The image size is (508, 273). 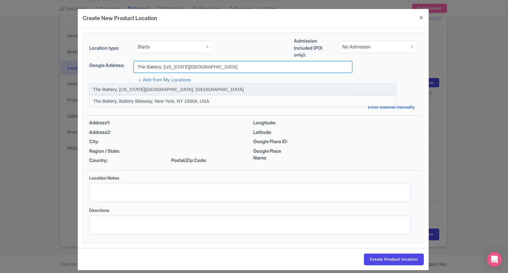 I want to click on a: Enter address manually, so click(x=393, y=107).